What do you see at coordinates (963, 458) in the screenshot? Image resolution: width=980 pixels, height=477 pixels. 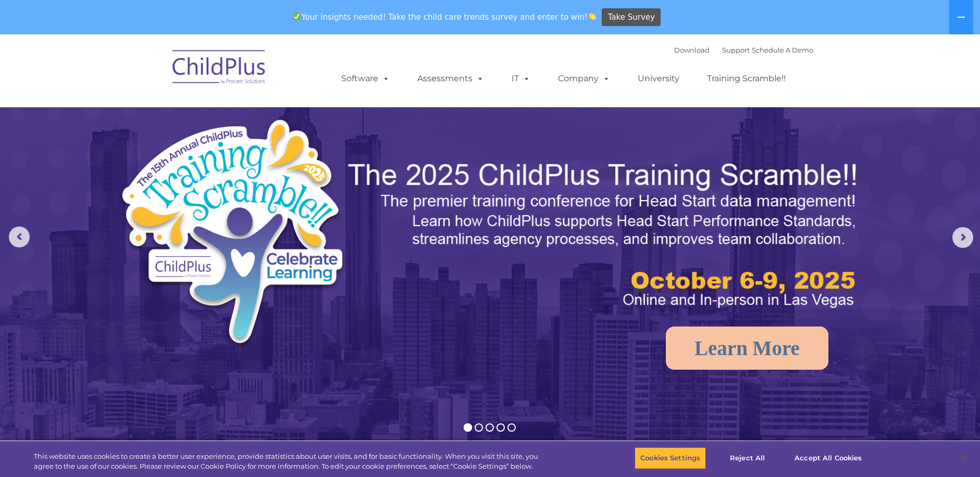 I see `button: Close` at bounding box center [963, 458].